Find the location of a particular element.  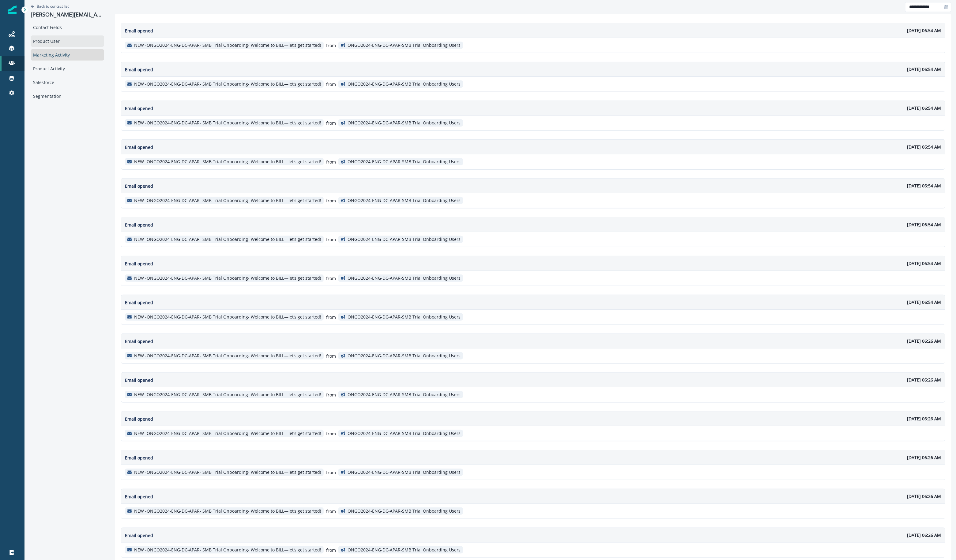

div: Marketing Activity is located at coordinates (67, 55).